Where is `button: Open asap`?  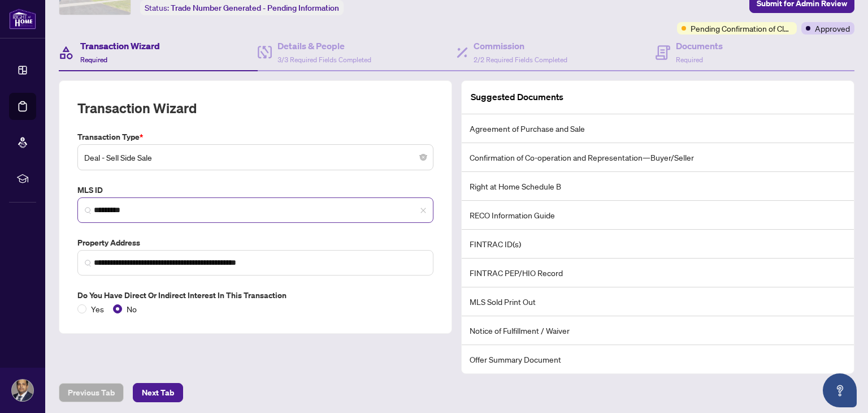
button: Open asap is located at coordinates (840, 390).